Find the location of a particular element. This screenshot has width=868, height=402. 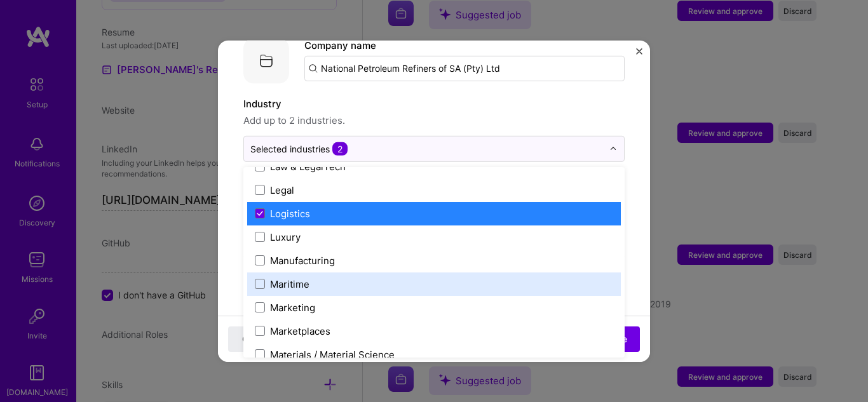

div: Materials / Material Science is located at coordinates (332, 354).